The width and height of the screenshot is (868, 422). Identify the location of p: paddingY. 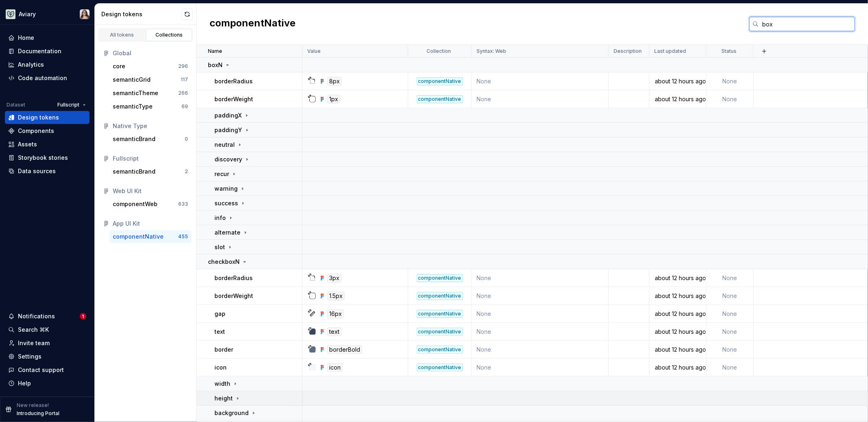
(228, 130).